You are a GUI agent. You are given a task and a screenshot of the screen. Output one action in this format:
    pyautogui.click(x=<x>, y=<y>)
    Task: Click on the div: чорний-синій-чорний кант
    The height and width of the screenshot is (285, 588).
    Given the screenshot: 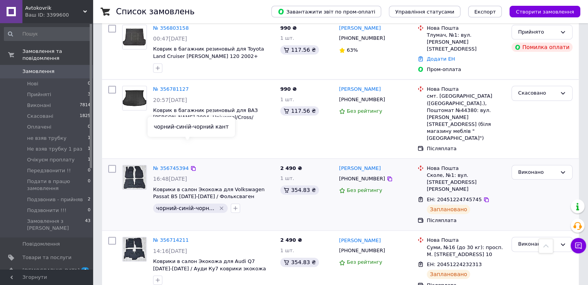 What is the action you would take?
    pyautogui.click(x=191, y=127)
    